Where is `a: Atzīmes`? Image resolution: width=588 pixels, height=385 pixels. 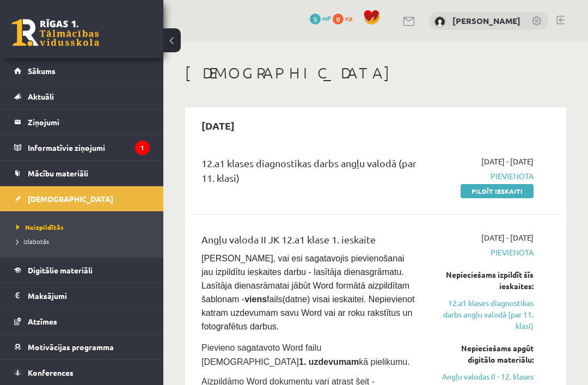 a: Atzīmes is located at coordinates (82, 321).